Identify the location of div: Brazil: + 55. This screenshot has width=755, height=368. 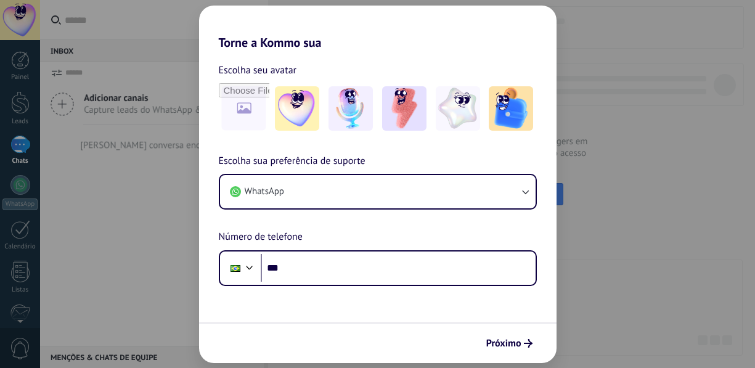
(235, 268).